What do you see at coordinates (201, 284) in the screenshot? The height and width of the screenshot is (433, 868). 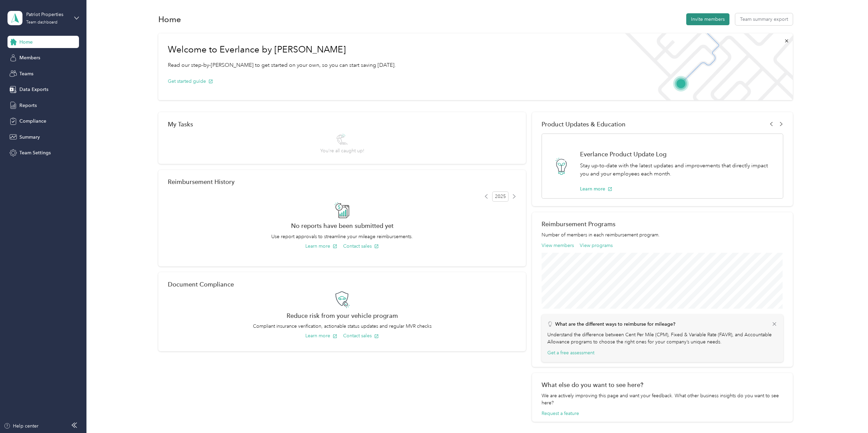 I see `h2: Document Compliance` at bounding box center [201, 284].